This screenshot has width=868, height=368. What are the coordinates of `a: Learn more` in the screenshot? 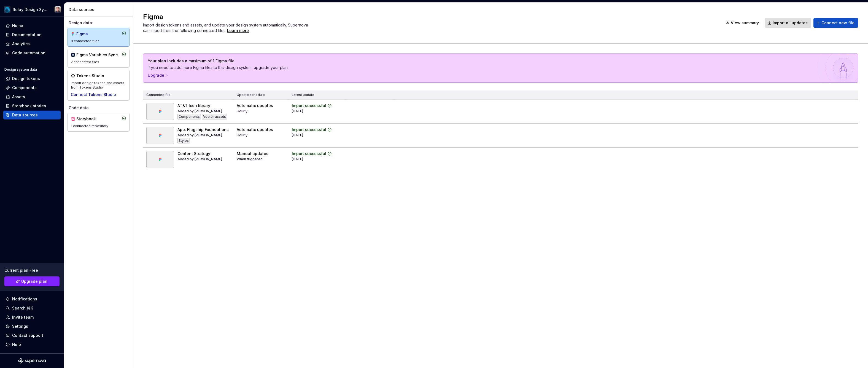 It's located at (237, 30).